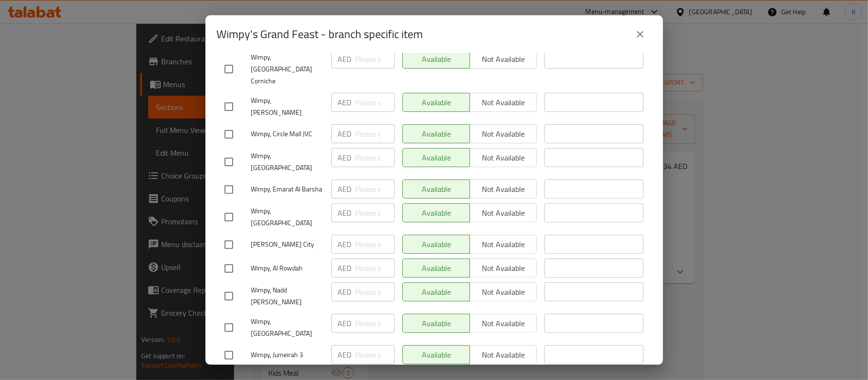 The image size is (868, 380). What do you see at coordinates (320, 34) in the screenshot?
I see `h2: Wimpy's Grand Feast - branch specific item` at bounding box center [320, 34].